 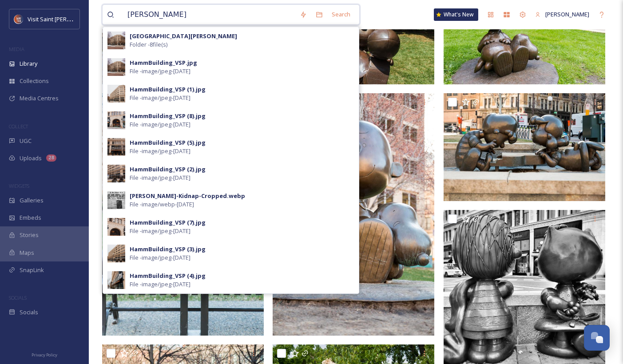 What do you see at coordinates (116, 120) in the screenshot?
I see `img: e74d30ff-b7fa-4bd0-8622-e7d198fc194c.jpg` at bounding box center [116, 120].